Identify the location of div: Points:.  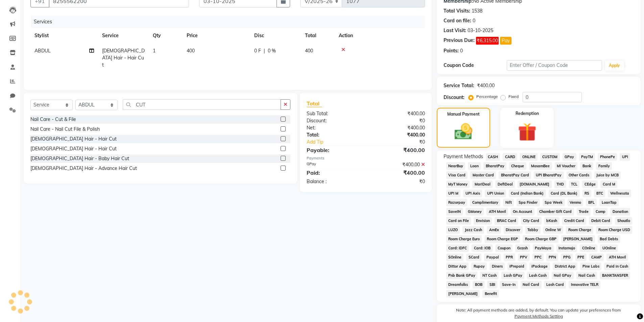
(451, 51).